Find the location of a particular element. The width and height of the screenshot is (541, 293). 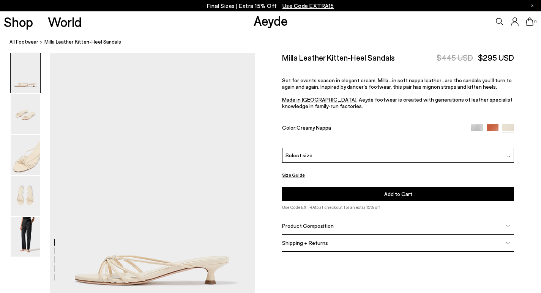

div: Color: is located at coordinates (373, 129).